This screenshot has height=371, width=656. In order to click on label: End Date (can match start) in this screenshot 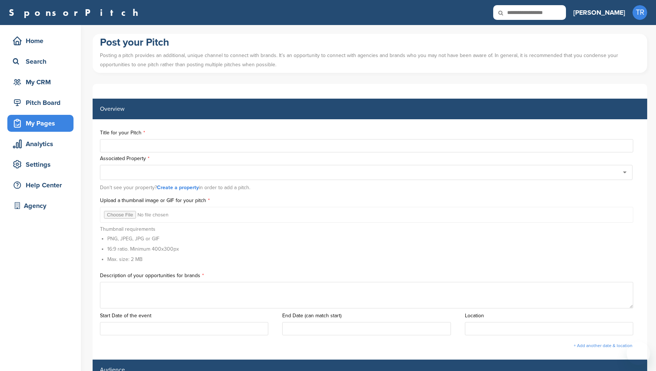, I will do `click(370, 315)`.